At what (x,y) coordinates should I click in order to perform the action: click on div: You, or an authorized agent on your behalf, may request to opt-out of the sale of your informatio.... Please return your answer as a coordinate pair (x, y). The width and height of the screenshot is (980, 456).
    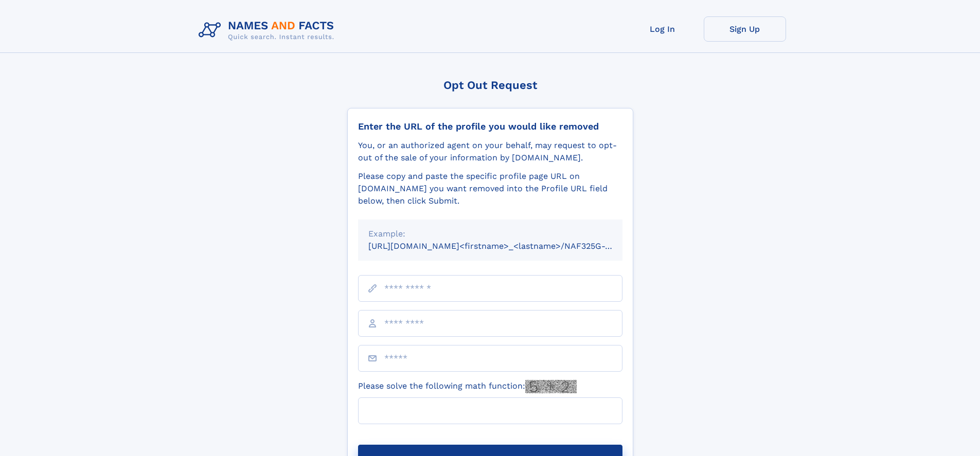
    Looking at the image, I should click on (490, 152).